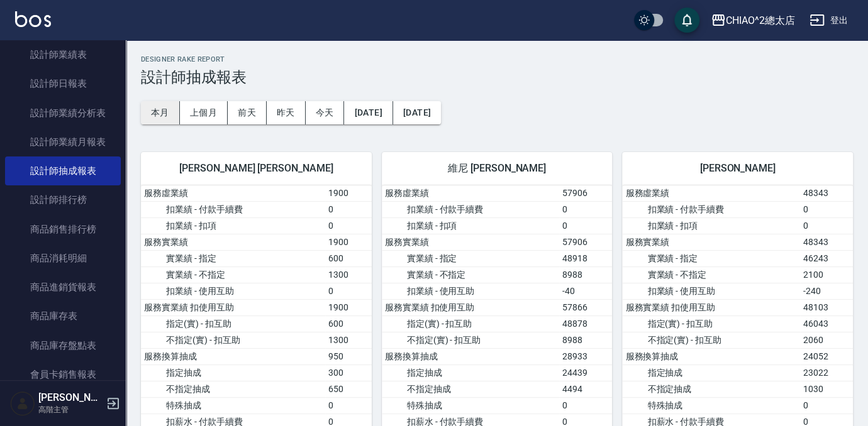  Describe the element at coordinates (63, 171) in the screenshot. I see `a: 設計師抽成報表` at that location.